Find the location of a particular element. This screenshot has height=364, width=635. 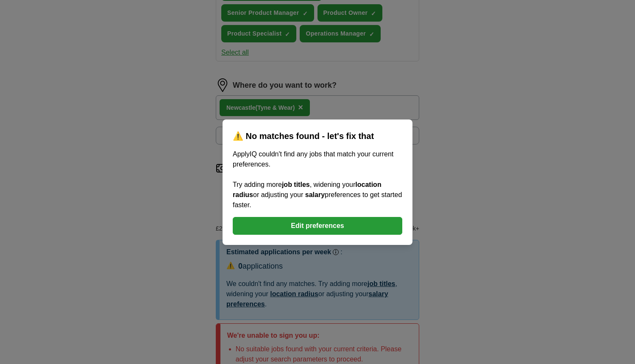

b: salary is located at coordinates (315, 195).